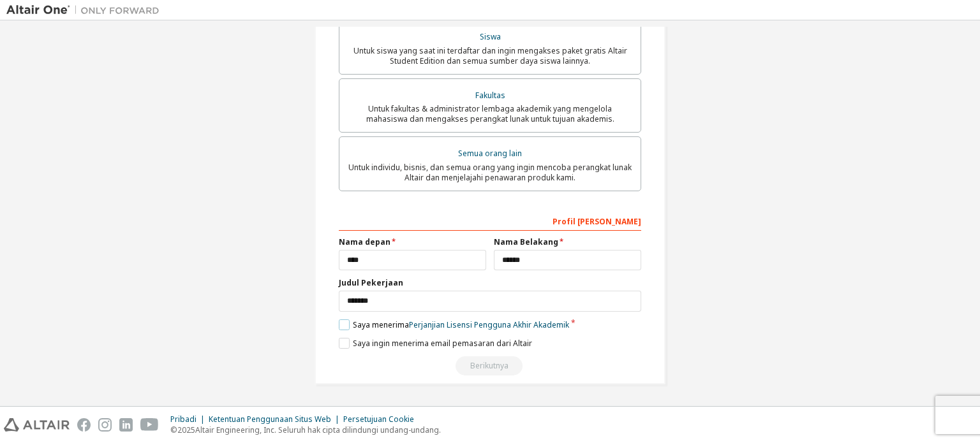 The width and height of the screenshot is (980, 443). Describe the element at coordinates (490, 37) in the screenshot. I see `font: Siswa` at that location.